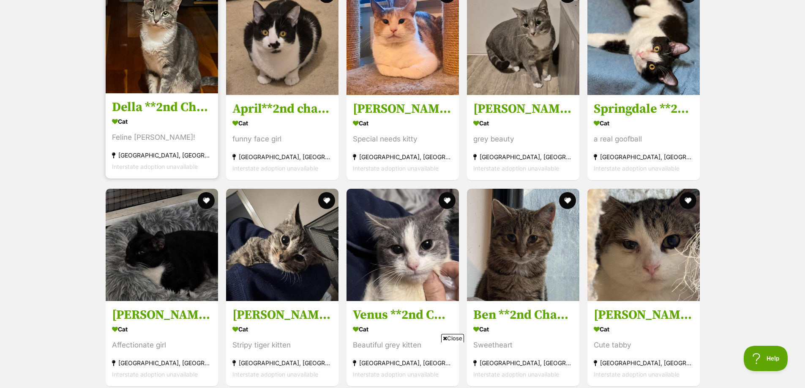 Image resolution: width=805 pixels, height=388 pixels. Describe the element at coordinates (644, 139) in the screenshot. I see `div: a real goofball` at that location.